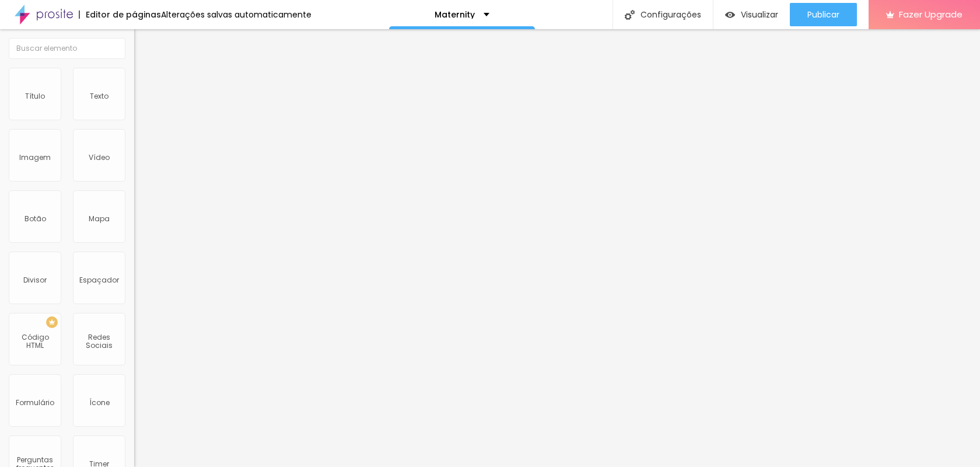  What do you see at coordinates (35, 226) in the screenshot?
I see `div: Botão` at bounding box center [35, 226].